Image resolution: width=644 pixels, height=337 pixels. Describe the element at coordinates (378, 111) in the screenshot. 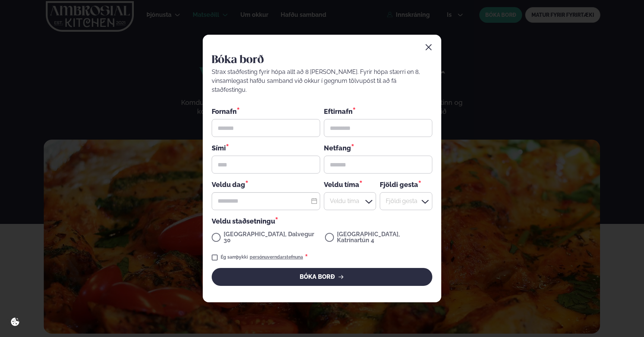

I see `div: Eftirnafn` at that location.